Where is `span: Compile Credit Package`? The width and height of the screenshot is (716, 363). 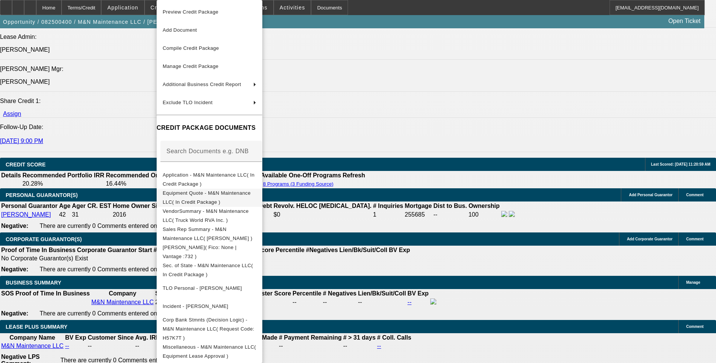
span: Compile Credit Package is located at coordinates (191, 48).